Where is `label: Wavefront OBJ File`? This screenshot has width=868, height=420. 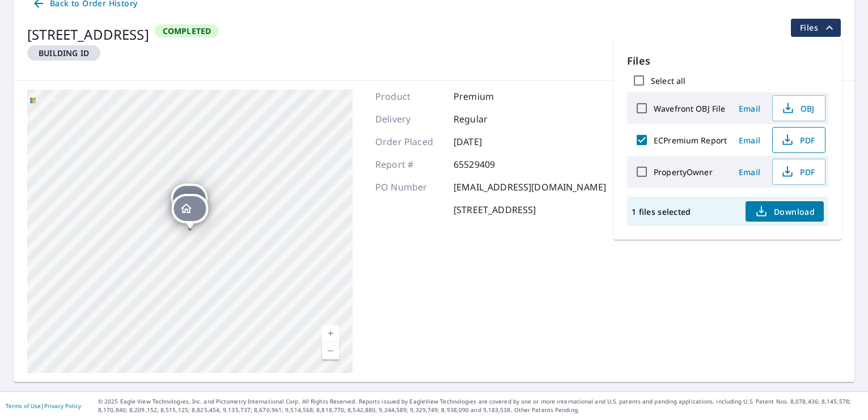
label: Wavefront OBJ File is located at coordinates (689, 108).